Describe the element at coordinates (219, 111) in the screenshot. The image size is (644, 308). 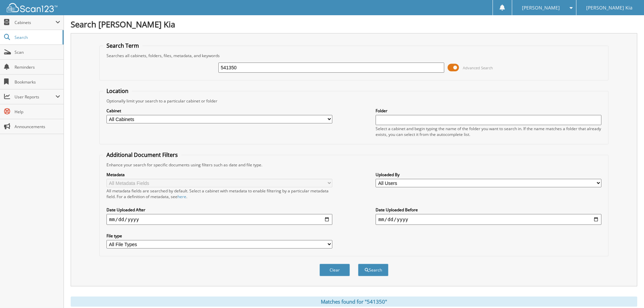
I see `label: Cabinet` at that location.